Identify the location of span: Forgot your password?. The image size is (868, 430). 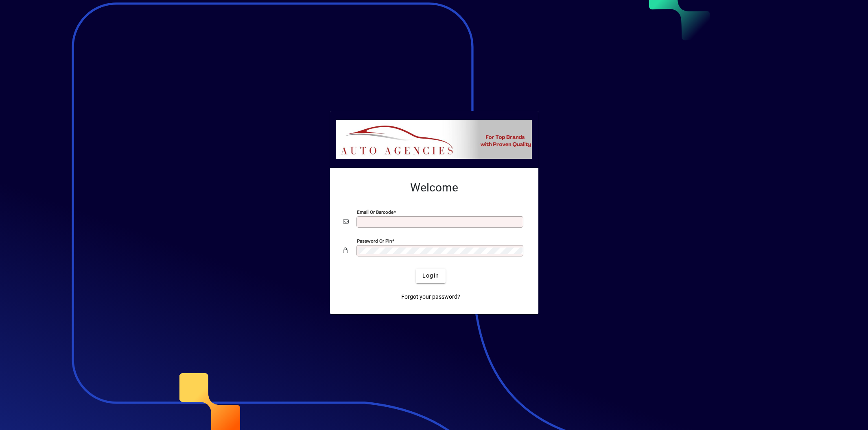
(430, 297).